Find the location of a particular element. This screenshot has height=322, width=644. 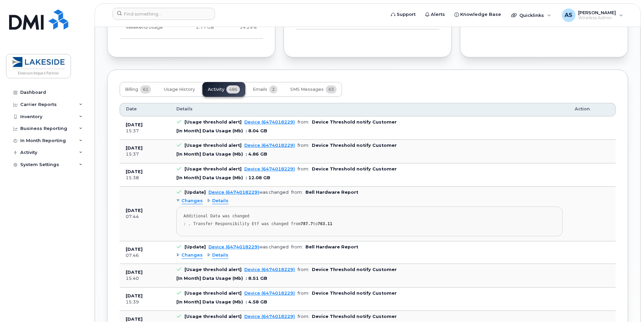

span: Wireless Admin is located at coordinates (597, 18).